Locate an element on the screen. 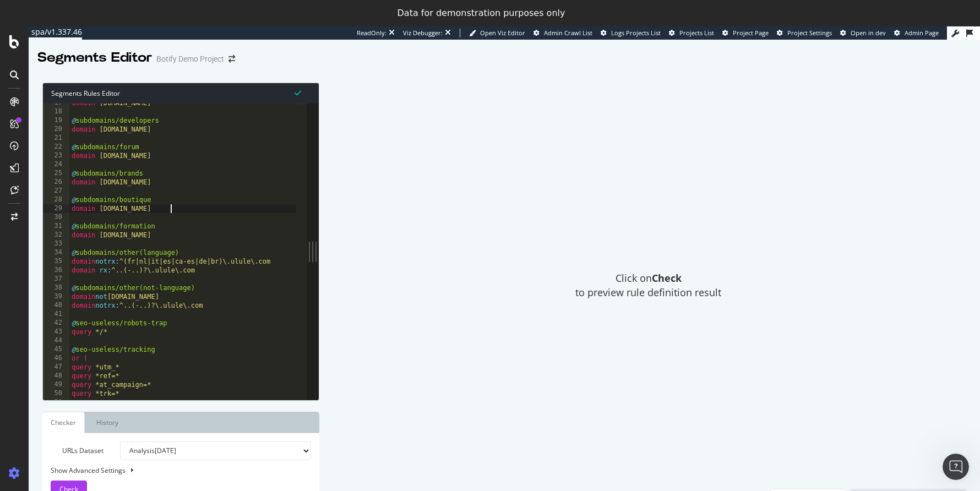  div: 39 is located at coordinates (56, 296).